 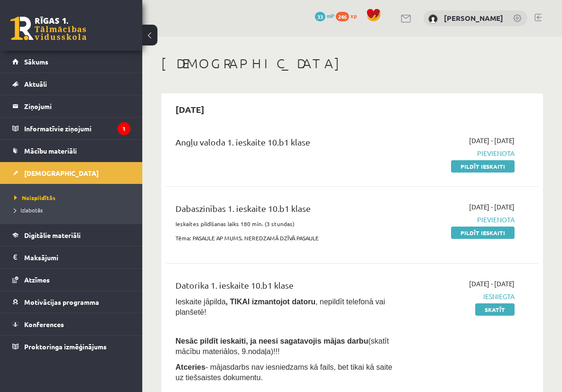 I want to click on a: Informatīvie ziņojumi1, so click(x=72, y=128).